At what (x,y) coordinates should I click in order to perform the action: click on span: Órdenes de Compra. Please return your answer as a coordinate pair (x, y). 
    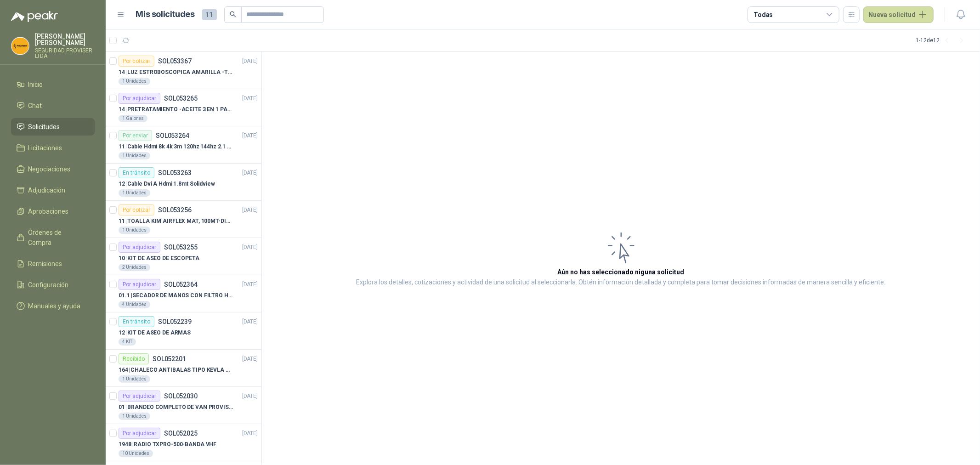
    Looking at the image, I should click on (57, 238).